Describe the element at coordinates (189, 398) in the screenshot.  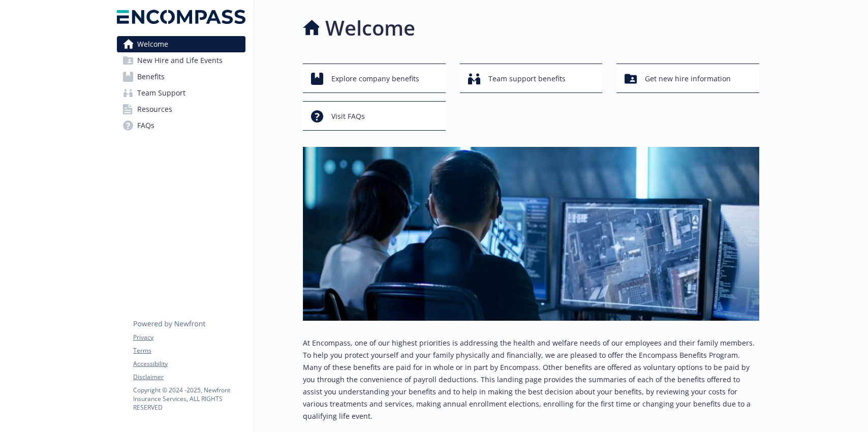
I see `p: Copyright © 2024 - 2025 , Newfront Insurance Services, ALL RIGHTS RESERVED` at that location.